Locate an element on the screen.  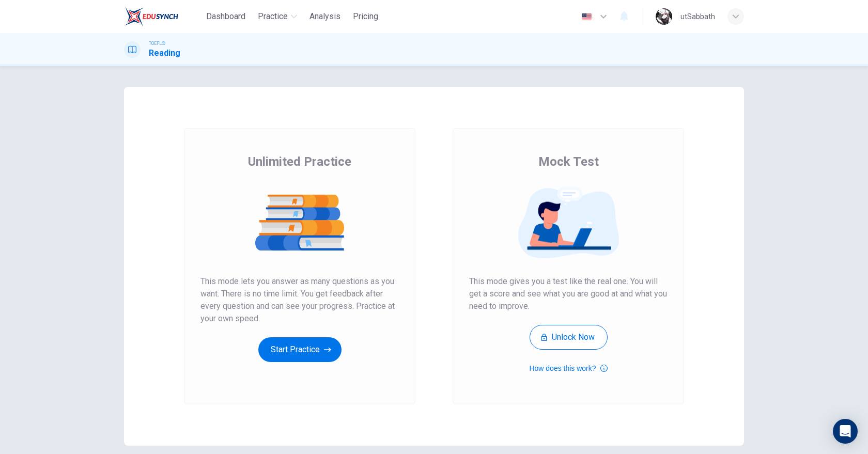
img: EduSynch logo is located at coordinates (151, 17).